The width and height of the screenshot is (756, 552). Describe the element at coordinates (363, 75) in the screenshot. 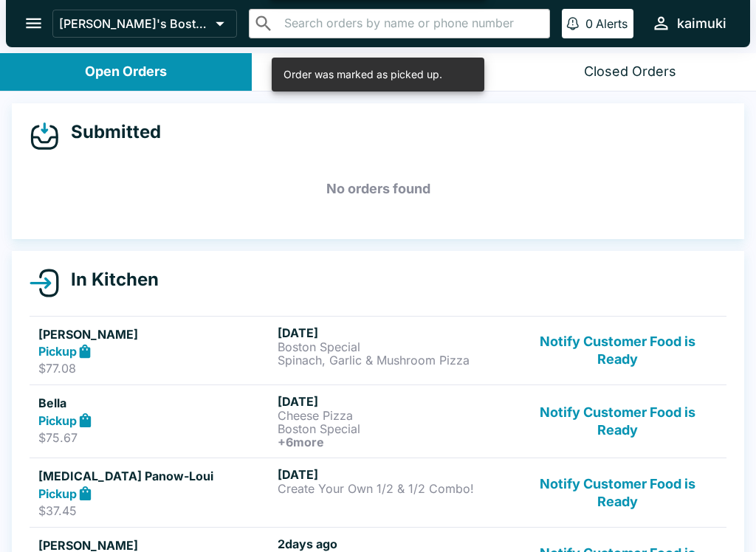

I see `div: Order was marked as picked up.` at that location.